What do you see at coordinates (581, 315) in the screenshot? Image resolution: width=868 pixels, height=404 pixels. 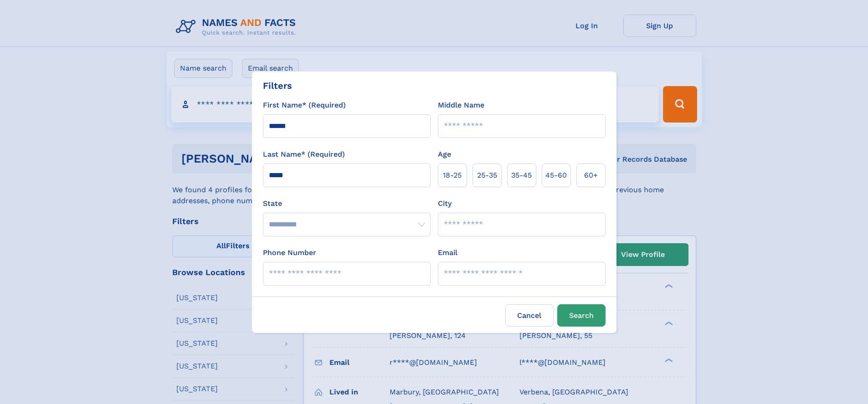 I see `button: Search` at bounding box center [581, 315].